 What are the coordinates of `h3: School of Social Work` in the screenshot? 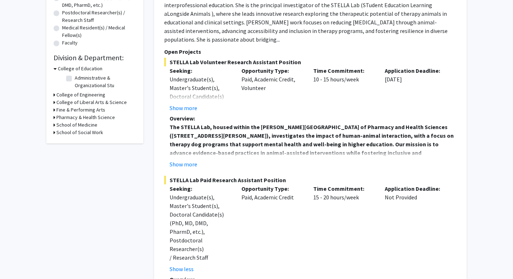 It's located at (80, 132).